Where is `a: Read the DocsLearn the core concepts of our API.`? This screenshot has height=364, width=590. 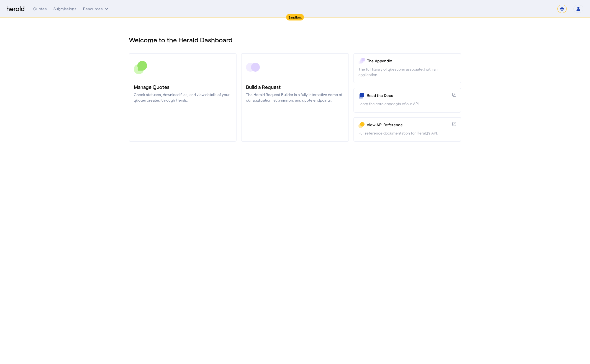
a: Read the DocsLearn the core concepts of our API. is located at coordinates (407, 100).